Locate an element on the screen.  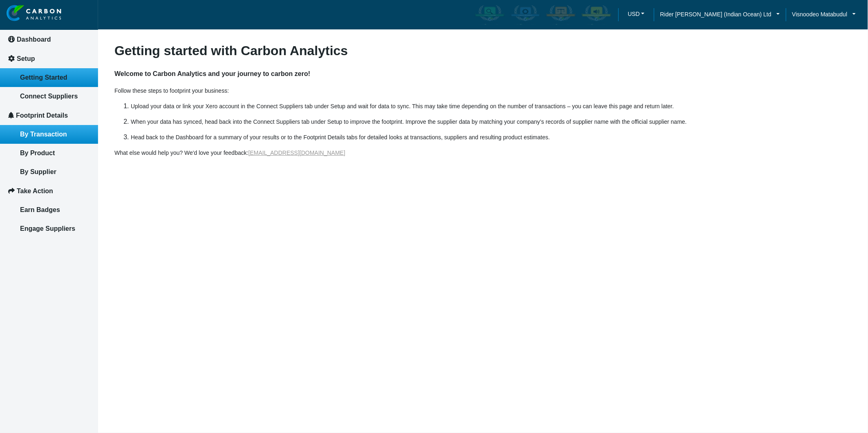
span: Footprint Details is located at coordinates (42, 115).